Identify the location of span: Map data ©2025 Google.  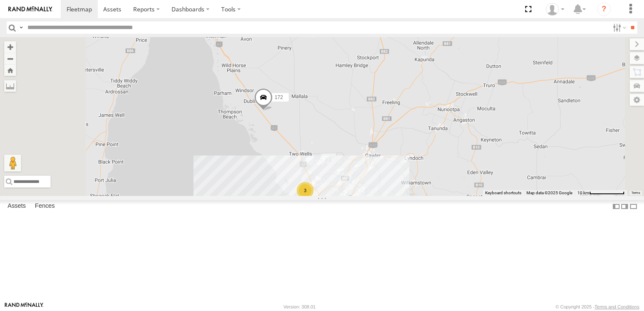
(549, 193).